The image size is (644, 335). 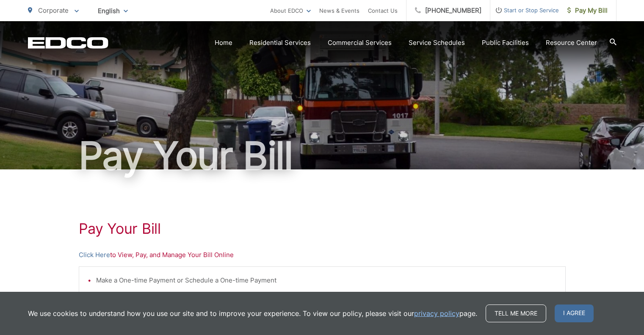 I want to click on a: privacy policy, so click(x=437, y=313).